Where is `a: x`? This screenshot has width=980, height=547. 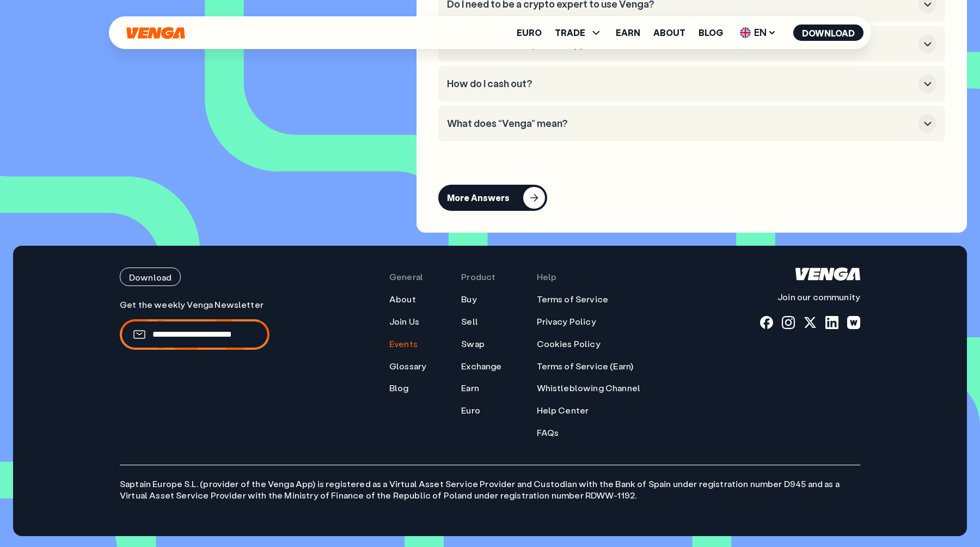 a: x is located at coordinates (810, 322).